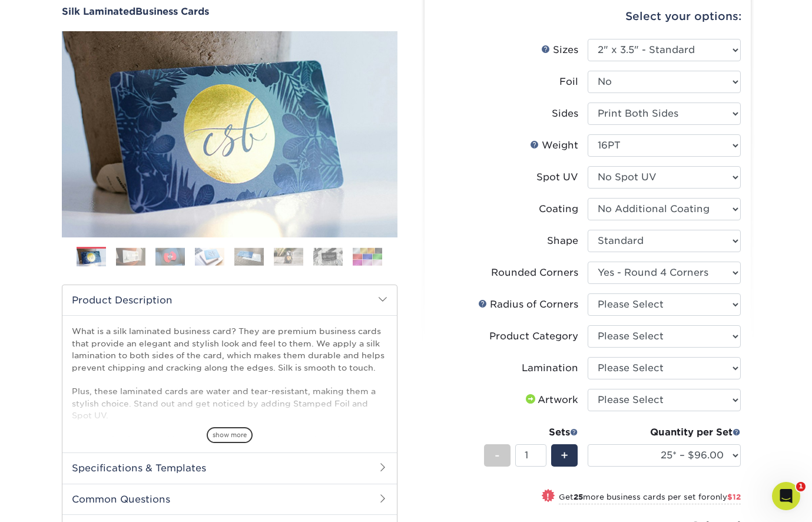  Describe the element at coordinates (569, 82) in the screenshot. I see `div: Foil` at that location.